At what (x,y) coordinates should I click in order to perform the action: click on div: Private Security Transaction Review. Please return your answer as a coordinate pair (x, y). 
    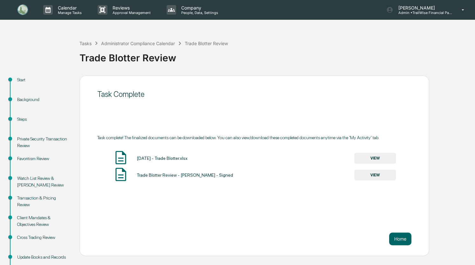
    Looking at the image, I should click on (43, 143).